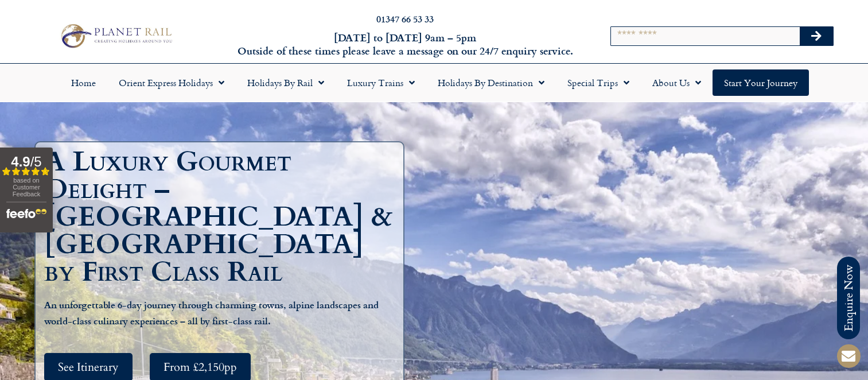  What do you see at coordinates (381, 83) in the screenshot?
I see `a: Luxury Trains` at bounding box center [381, 83].